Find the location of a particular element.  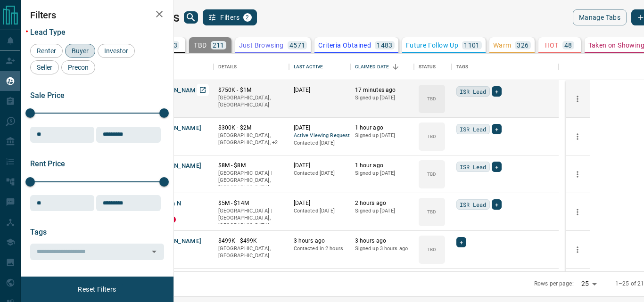

div: Seller is located at coordinates (44, 67).